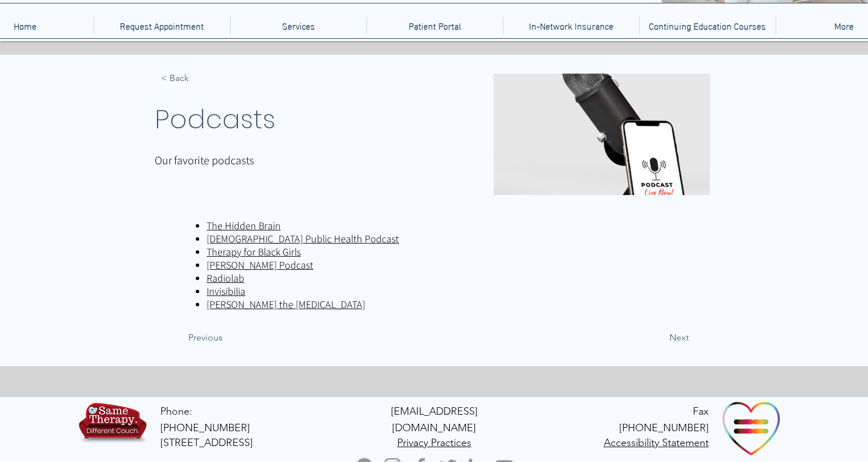 The width and height of the screenshot is (868, 462). I want to click on span: Podcasts, so click(215, 119).